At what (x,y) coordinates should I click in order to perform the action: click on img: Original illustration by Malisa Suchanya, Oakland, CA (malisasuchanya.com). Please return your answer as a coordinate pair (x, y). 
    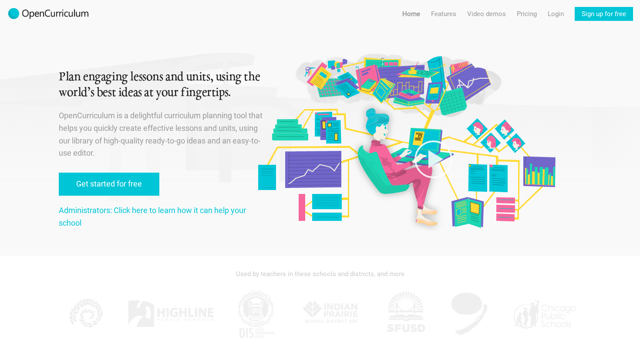
    Looking at the image, I should click on (406, 141).